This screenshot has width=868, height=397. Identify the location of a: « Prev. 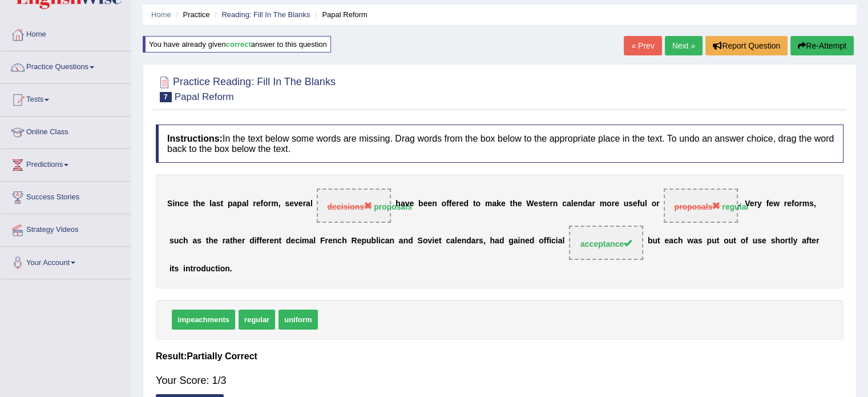
(642, 45).